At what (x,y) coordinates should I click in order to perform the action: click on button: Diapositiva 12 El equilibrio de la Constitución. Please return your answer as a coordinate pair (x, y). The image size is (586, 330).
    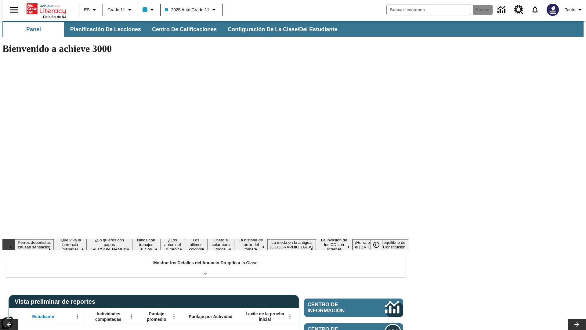
    Looking at the image, I should click on (392, 245).